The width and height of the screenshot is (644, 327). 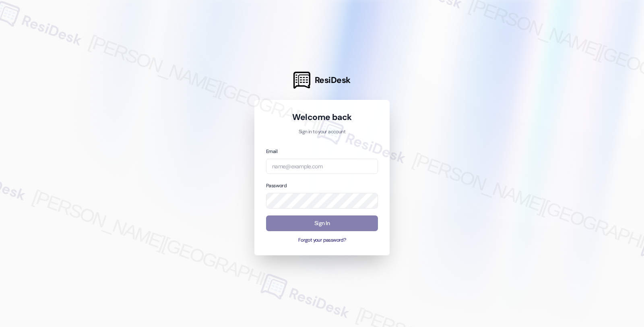 I want to click on p: Sign in to your account, so click(x=322, y=132).